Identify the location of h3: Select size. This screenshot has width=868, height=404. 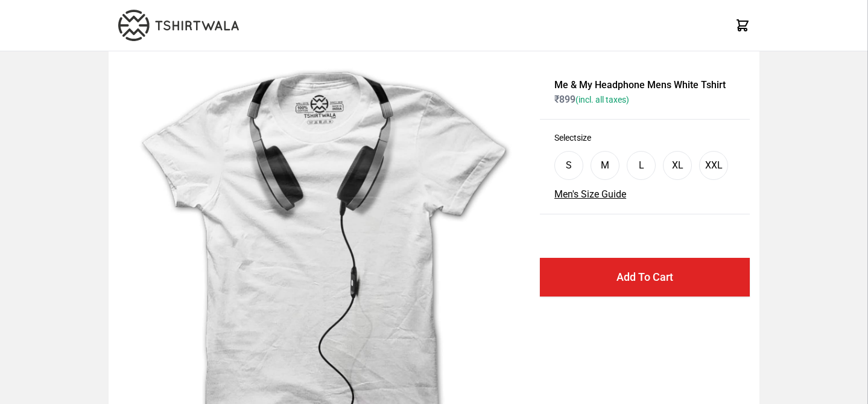
(645, 138).